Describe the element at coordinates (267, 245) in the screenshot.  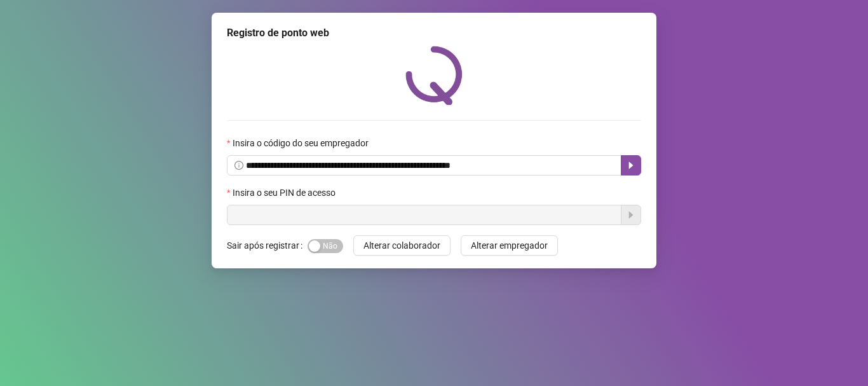
I see `label: Sair após registrar` at that location.